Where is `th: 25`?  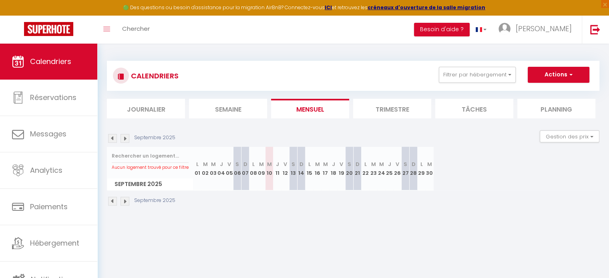
th: 25 is located at coordinates (389, 169).